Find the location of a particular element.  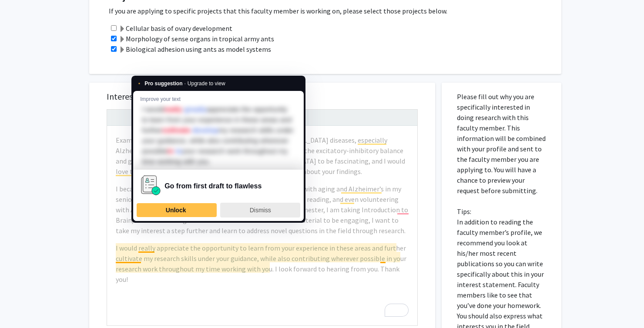

p: I would really appreciate the opportunity to learn from your experience in these areas and furthe... is located at coordinates (262, 264).